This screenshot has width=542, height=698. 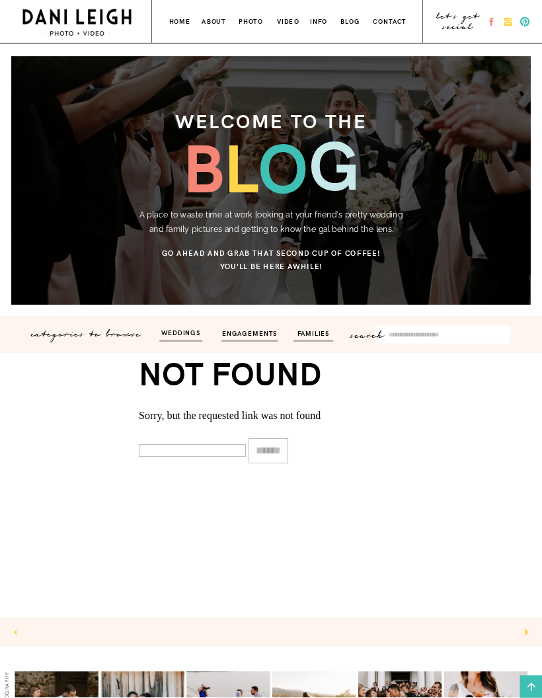 I want to click on h3: photo, so click(x=251, y=20).